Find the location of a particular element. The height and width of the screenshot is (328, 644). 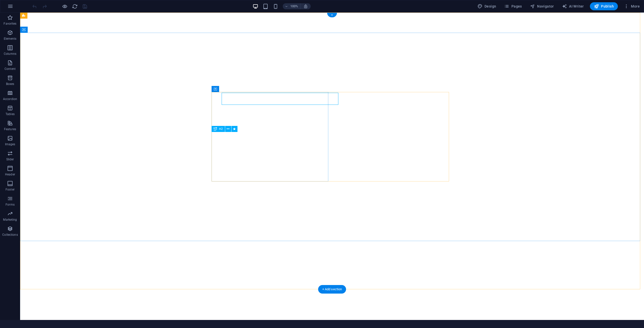

p: Images is located at coordinates (10, 144).